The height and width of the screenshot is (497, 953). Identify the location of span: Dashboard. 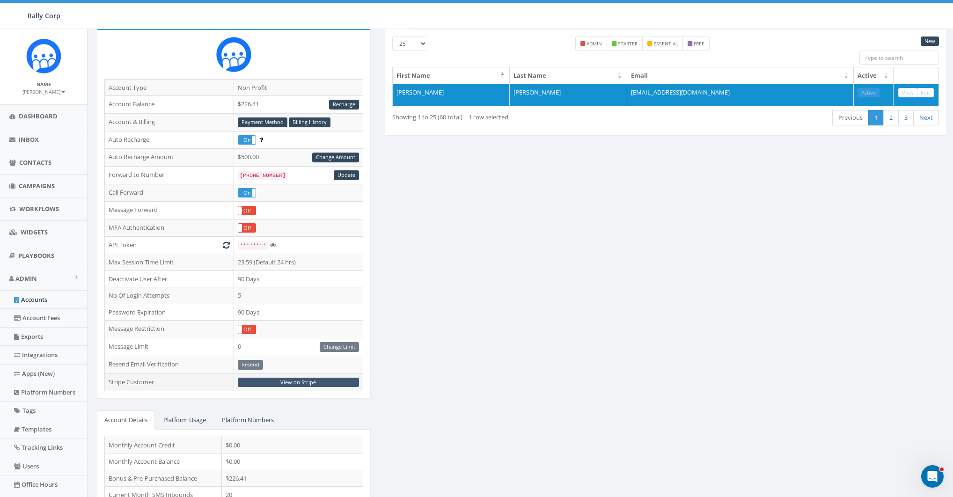
(38, 116).